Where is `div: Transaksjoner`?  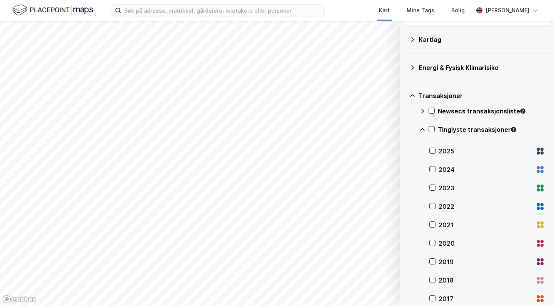 div: Transaksjoner is located at coordinates (482, 96).